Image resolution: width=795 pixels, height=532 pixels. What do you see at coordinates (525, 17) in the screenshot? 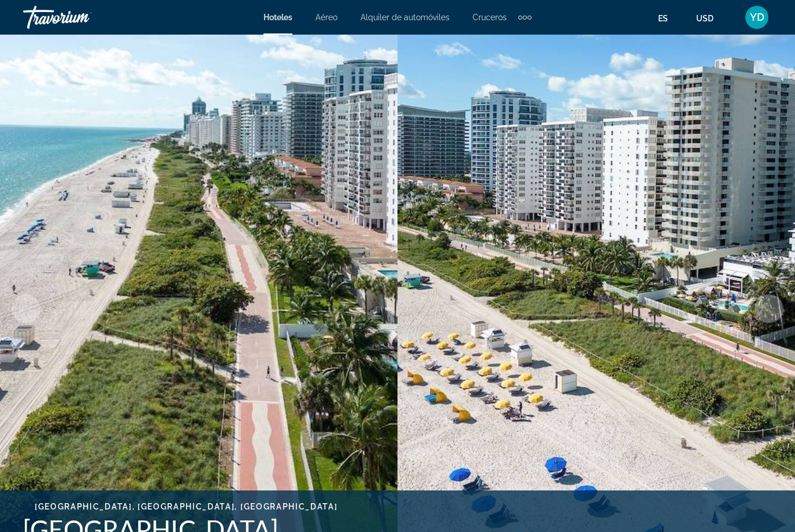
I see `button: Extra navigation items` at bounding box center [525, 17].